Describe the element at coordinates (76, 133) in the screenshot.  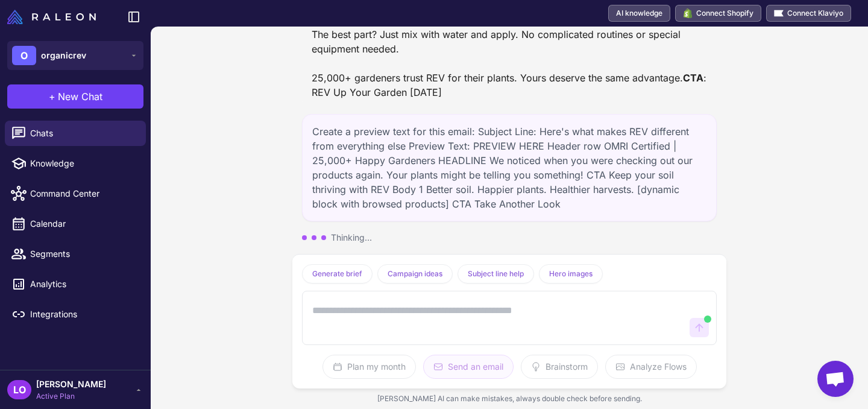
I see `a: Chats` at that location.